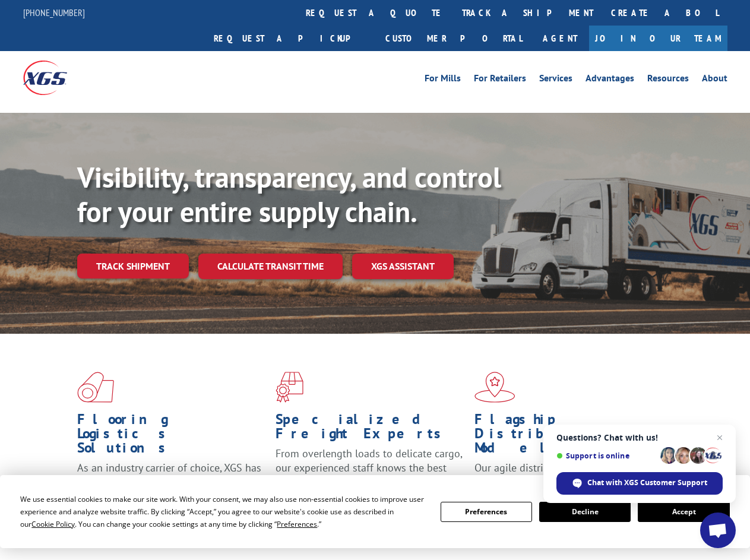  Describe the element at coordinates (639, 483) in the screenshot. I see `div: Chat with XGS Customer Support` at that location.